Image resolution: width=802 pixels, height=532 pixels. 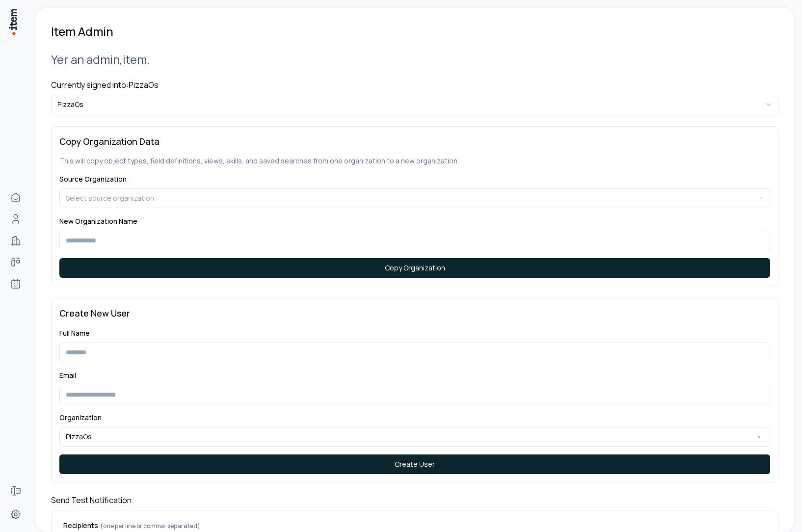 I want to click on label: Email, so click(x=68, y=375).